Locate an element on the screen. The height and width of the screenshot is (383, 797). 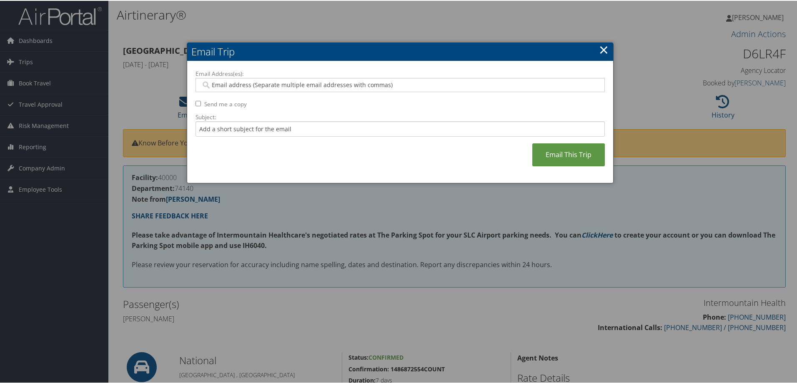
label: Subject: is located at coordinates (400, 116).